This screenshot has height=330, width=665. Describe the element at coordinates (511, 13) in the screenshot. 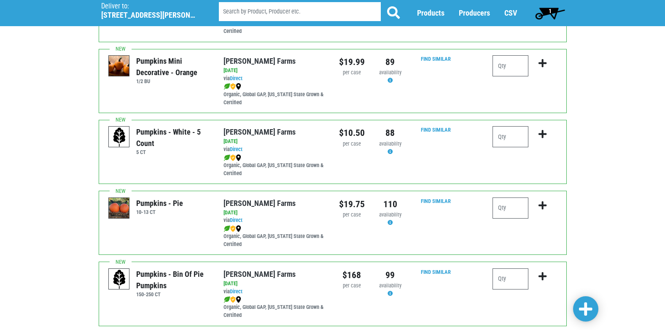

I see `a: CSV` at that location.